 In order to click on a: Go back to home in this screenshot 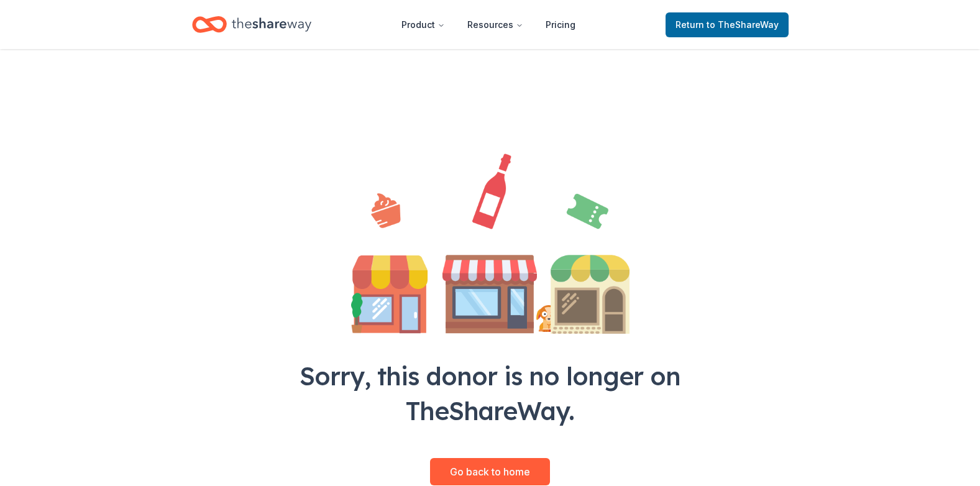, I will do `click(490, 472)`.